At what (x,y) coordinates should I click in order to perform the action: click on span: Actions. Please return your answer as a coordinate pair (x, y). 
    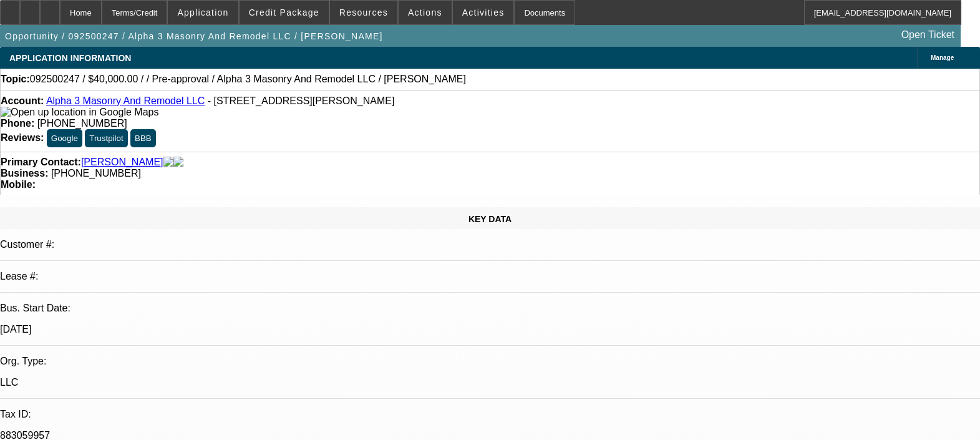
    Looking at the image, I should click on (425, 13).